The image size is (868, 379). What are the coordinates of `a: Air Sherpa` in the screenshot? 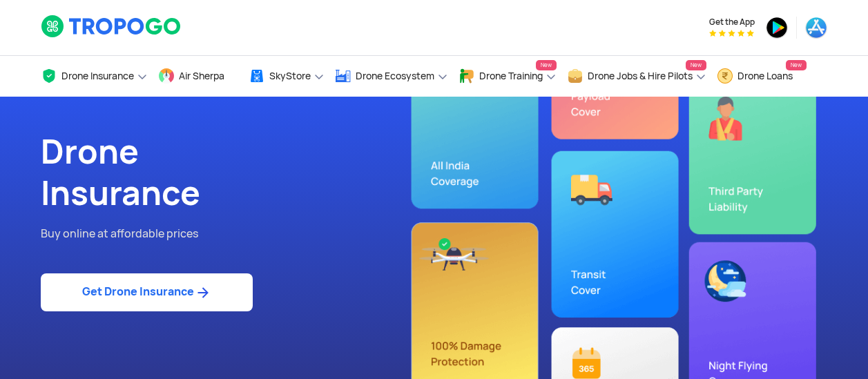 It's located at (198, 76).